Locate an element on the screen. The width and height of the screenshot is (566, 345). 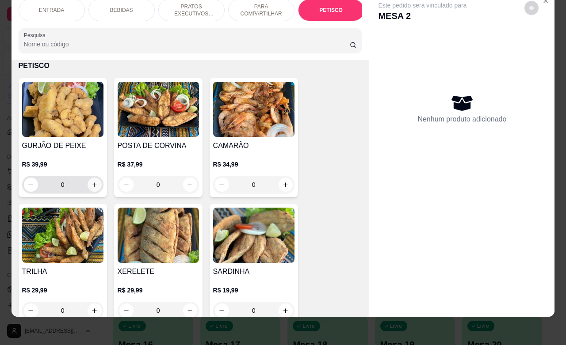
h4: SARDINHA is located at coordinates (254, 272).